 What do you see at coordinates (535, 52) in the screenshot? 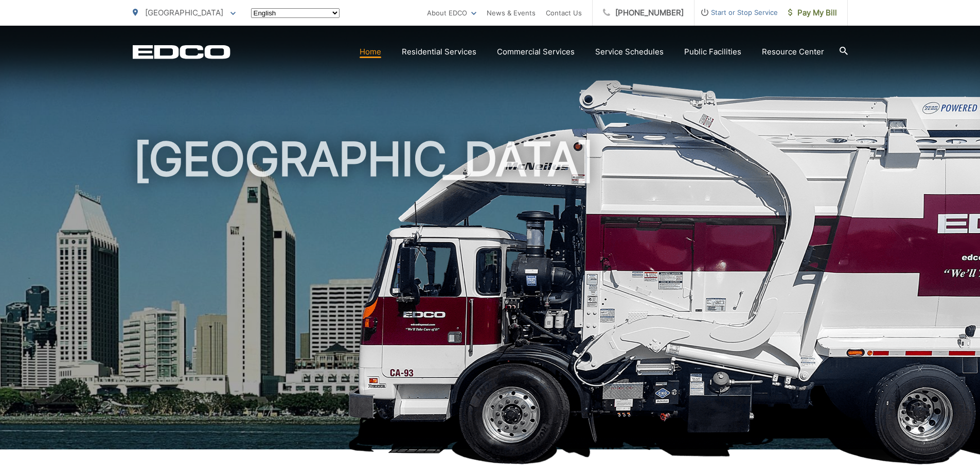
I see `a: Commercial Services` at bounding box center [535, 52].